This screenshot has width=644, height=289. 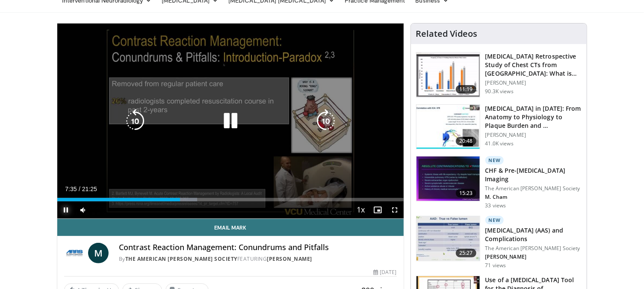 I want to click on img: 823da73b-7a00-425d-bb7f-45c8b03b10c3.150x105_q85_crop-smart_upscale.jpg, so click(x=448, y=127).